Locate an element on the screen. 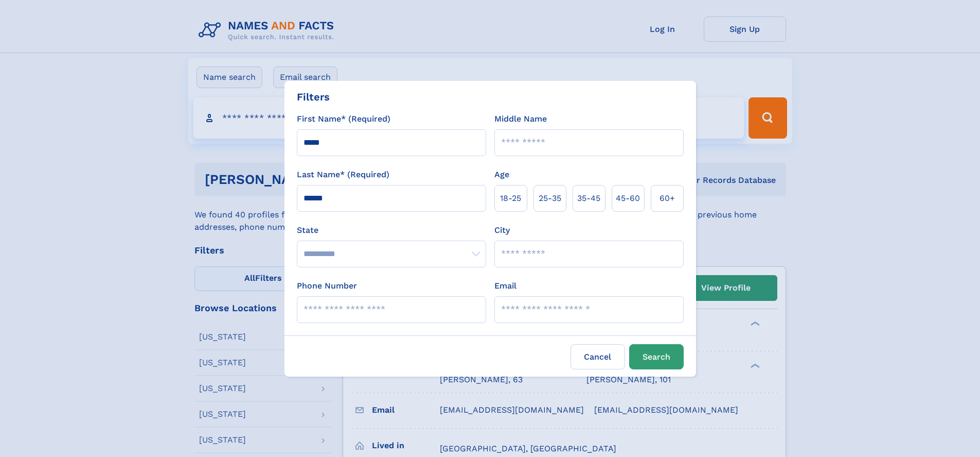 The image size is (980, 457). span: 18‑25 is located at coordinates (510, 198).